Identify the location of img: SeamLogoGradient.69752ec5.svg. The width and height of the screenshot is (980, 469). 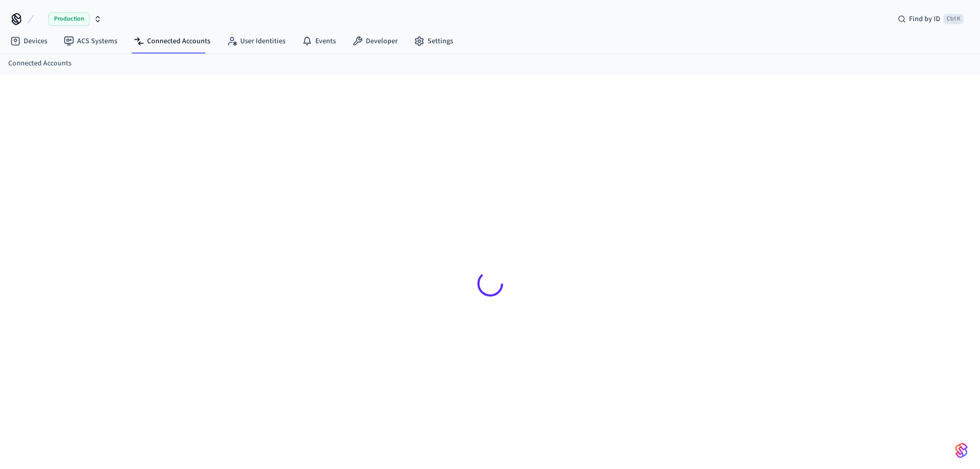
(962, 451).